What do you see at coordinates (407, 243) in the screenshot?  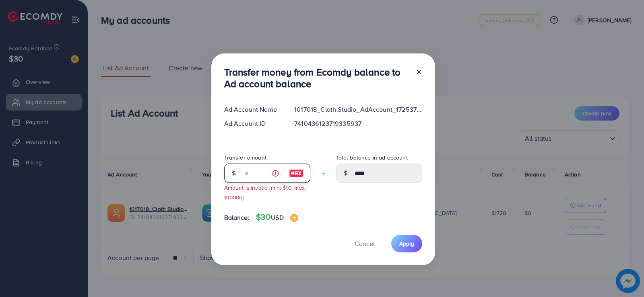 I see `button: Apply` at bounding box center [407, 243].